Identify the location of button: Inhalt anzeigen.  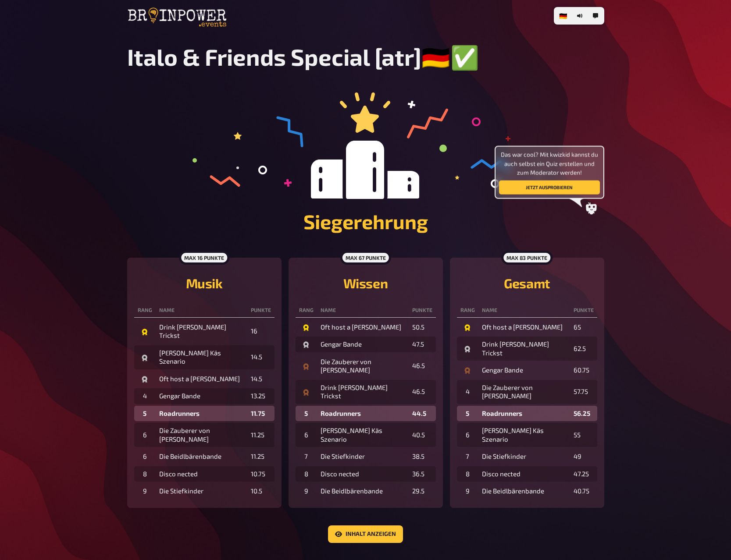
(365, 534).